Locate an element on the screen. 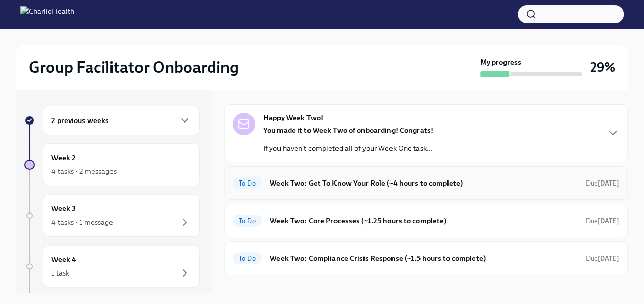 This screenshot has height=304, width=644. h6: Week Two: Compliance Crisis Response (~1.5 hours to complete) is located at coordinates (424, 259).